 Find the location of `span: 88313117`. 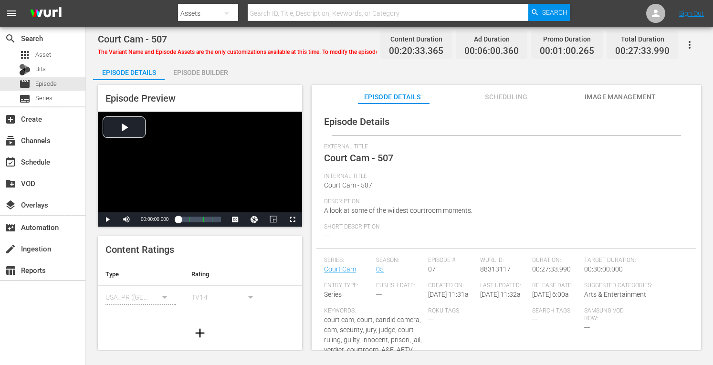

span: 88313117 is located at coordinates (495, 269).